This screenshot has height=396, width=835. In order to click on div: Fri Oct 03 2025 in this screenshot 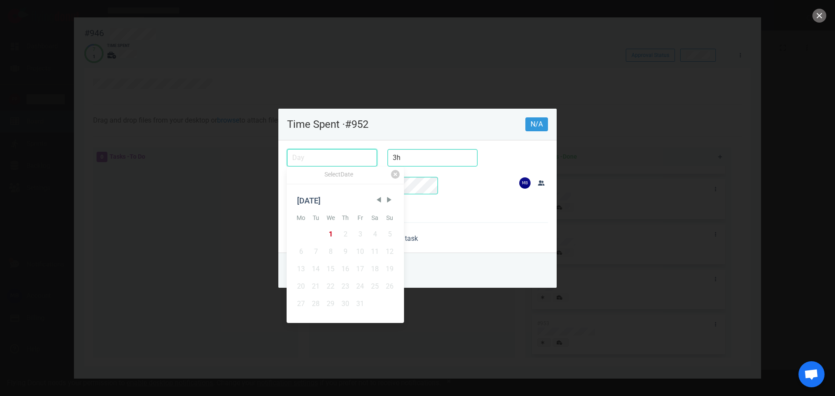, I will do `click(360, 234)`.